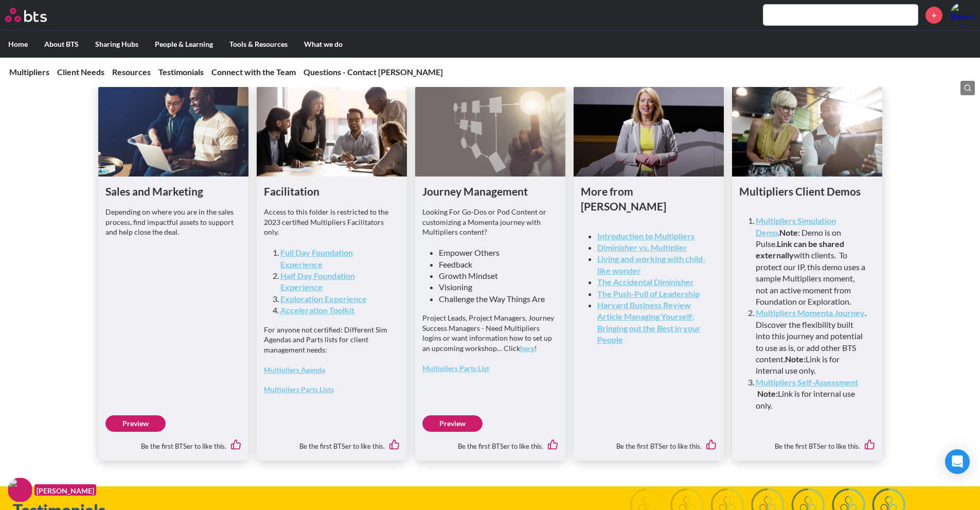  Describe the element at coordinates (494, 299) in the screenshot. I see `li: Challenge the Way Things Are` at that location.